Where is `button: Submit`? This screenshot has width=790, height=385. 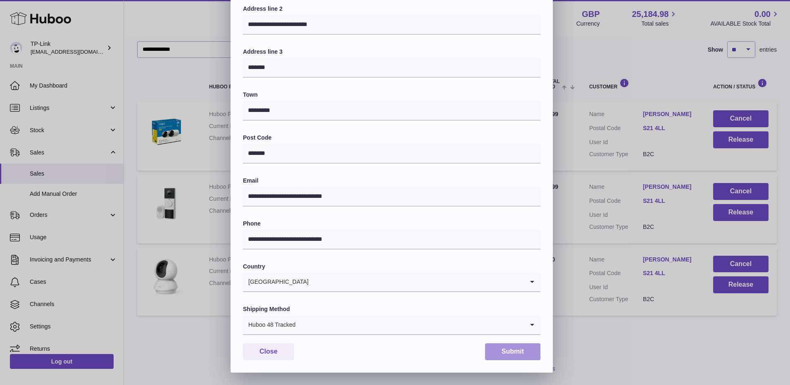 button: Submit is located at coordinates (513, 352).